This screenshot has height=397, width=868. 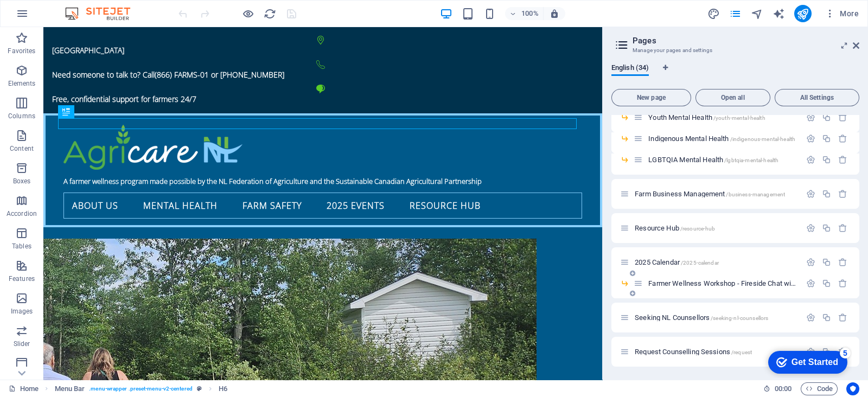 I want to click on span: Open all, so click(x=733, y=98).